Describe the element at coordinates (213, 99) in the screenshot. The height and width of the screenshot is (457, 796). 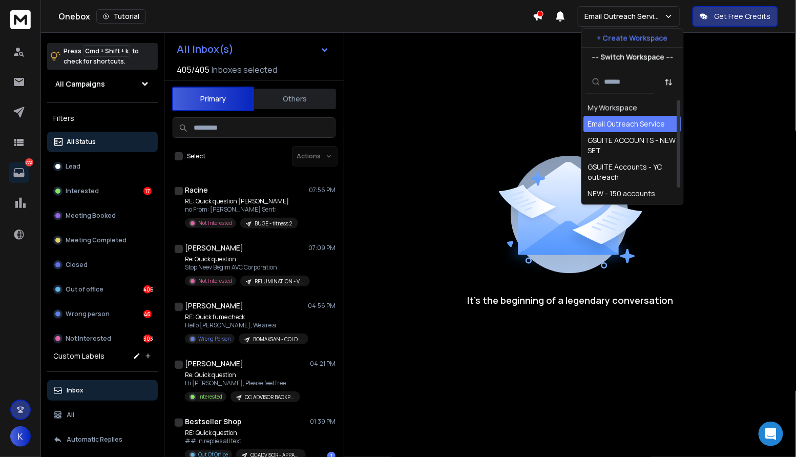
I see `button: Primary` at that location.